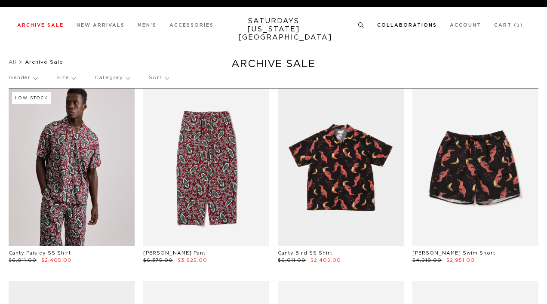 This screenshot has height=304, width=547. Describe the element at coordinates (66, 78) in the screenshot. I see `p: Size` at that location.